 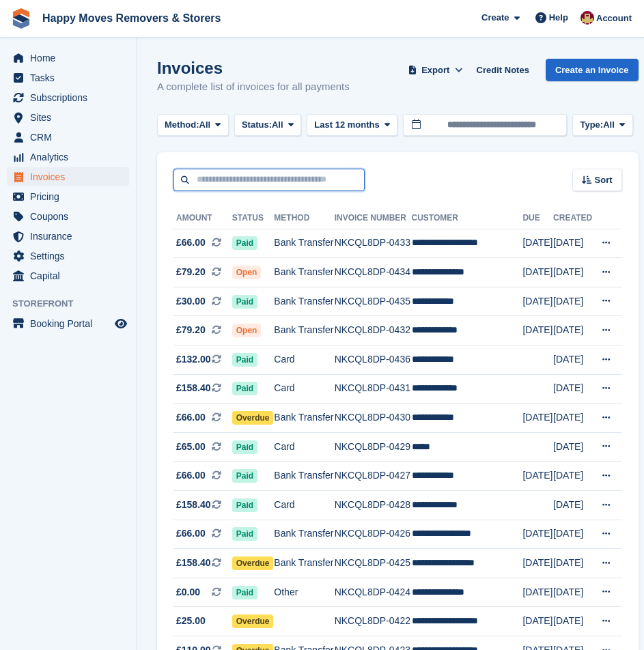 I want to click on th: Status, so click(x=254, y=218).